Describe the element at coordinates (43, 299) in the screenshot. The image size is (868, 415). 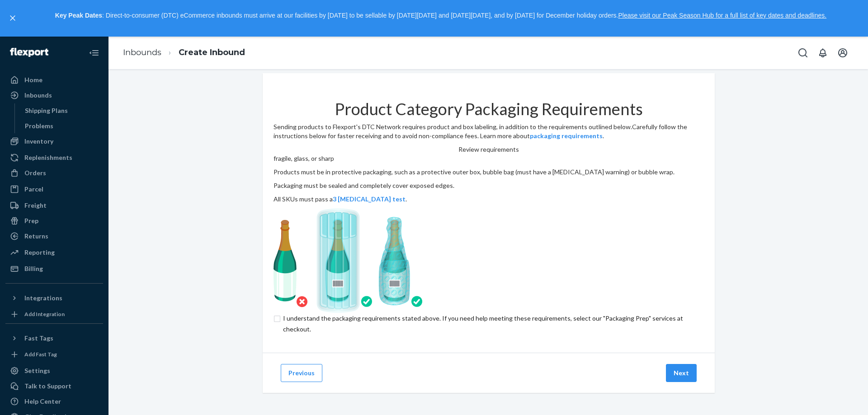
I see `div: Integrations` at that location.